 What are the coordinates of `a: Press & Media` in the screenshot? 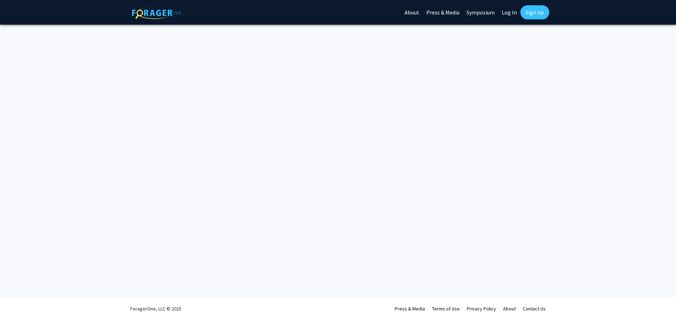 It's located at (410, 309).